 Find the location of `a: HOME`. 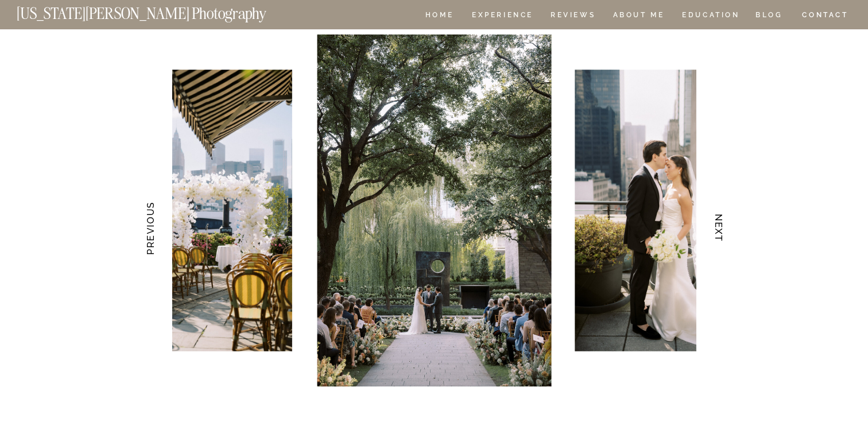

a: HOME is located at coordinates (440, 16).